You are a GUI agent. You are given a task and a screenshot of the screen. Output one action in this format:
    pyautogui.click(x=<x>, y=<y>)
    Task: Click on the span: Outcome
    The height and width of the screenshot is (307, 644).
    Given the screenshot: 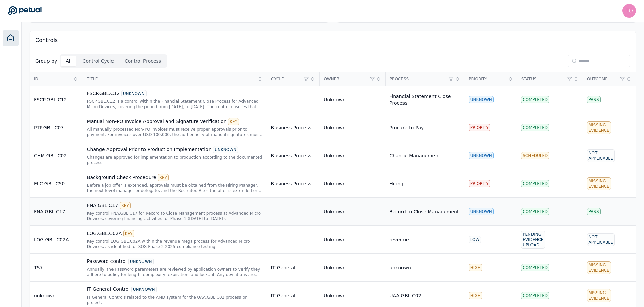 What is the action you would take?
    pyautogui.click(x=602, y=79)
    